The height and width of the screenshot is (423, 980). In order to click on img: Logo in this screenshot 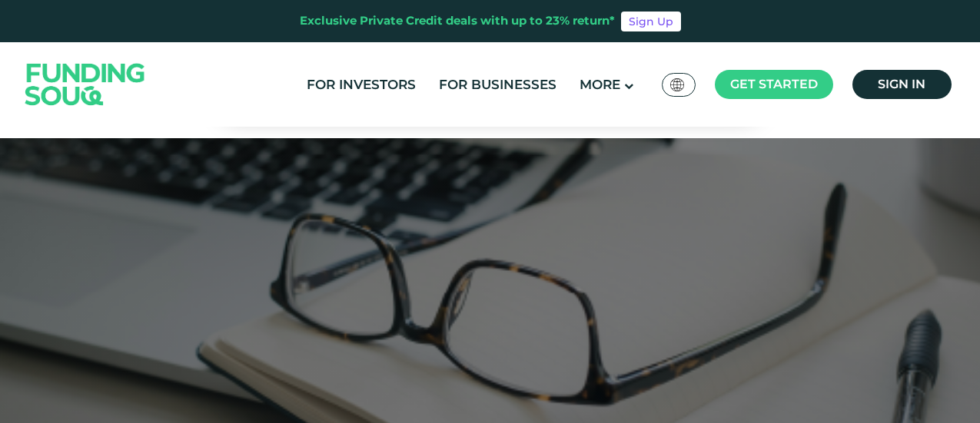, I will do `click(85, 83)`.